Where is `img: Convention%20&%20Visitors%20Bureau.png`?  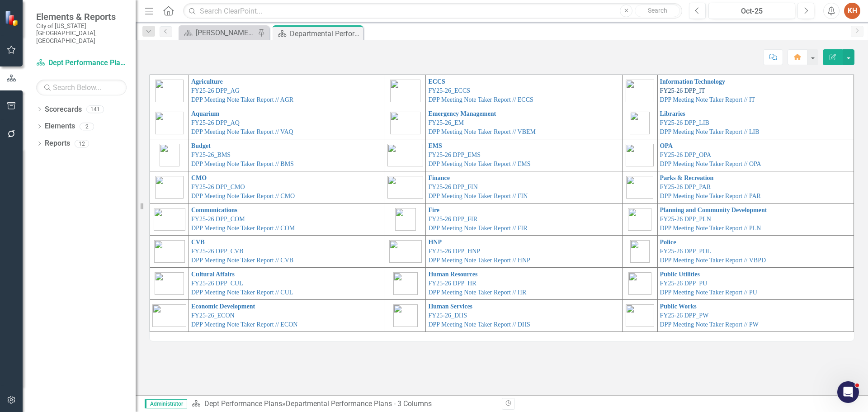 img: Convention%20&%20Visitors%20Bureau.png is located at coordinates (169, 252).